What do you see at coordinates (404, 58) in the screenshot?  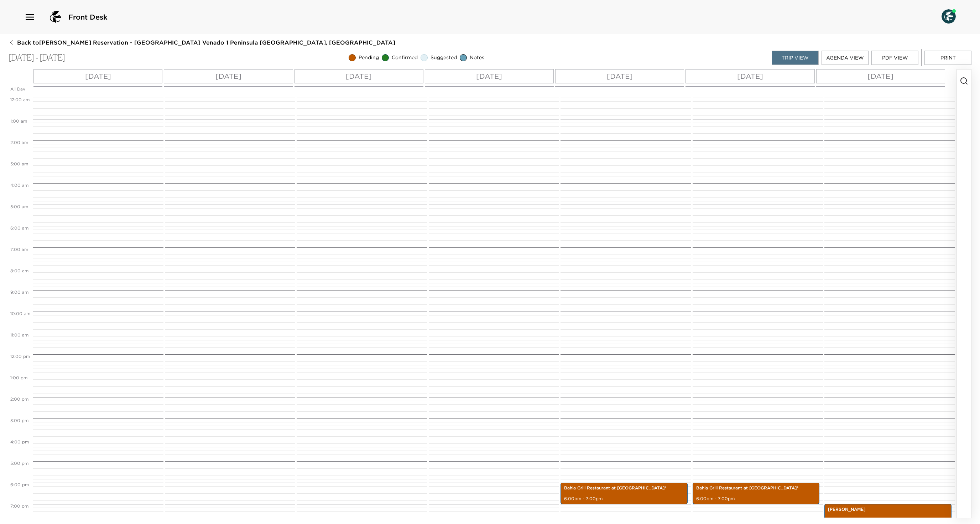 I see `span: Confirmed` at bounding box center [404, 58].